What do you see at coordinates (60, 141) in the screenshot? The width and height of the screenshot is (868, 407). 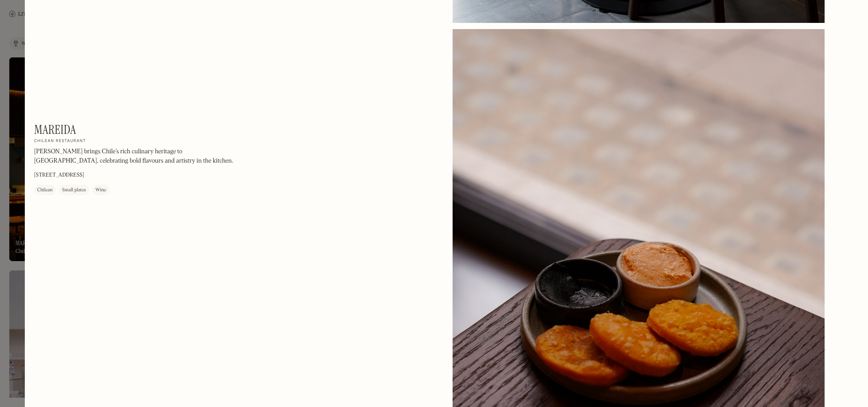 I see `h2: Chilean restaurant` at bounding box center [60, 141].